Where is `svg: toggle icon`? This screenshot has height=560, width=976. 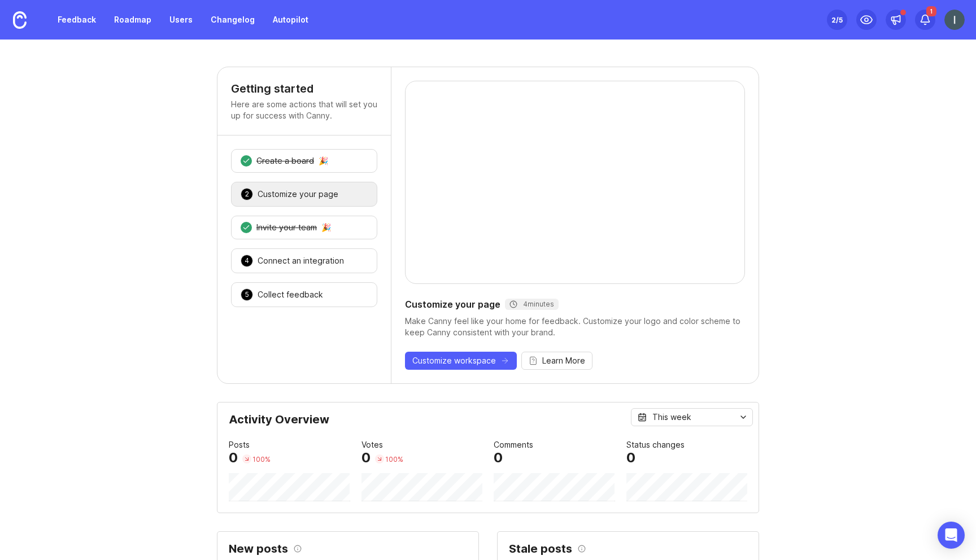 svg: toggle icon is located at coordinates (743, 417).